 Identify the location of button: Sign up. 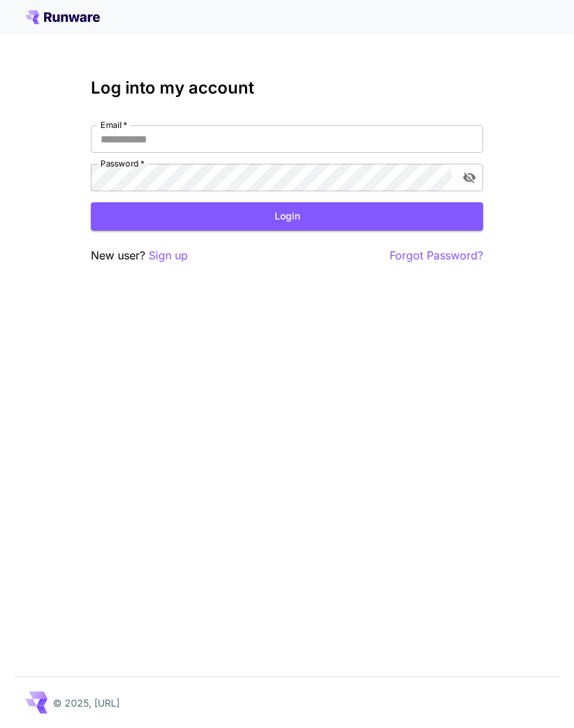
(168, 255).